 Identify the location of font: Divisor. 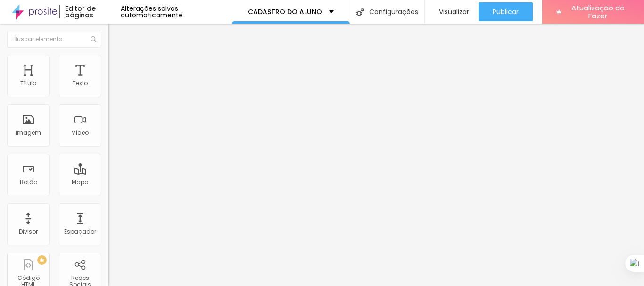
(28, 231).